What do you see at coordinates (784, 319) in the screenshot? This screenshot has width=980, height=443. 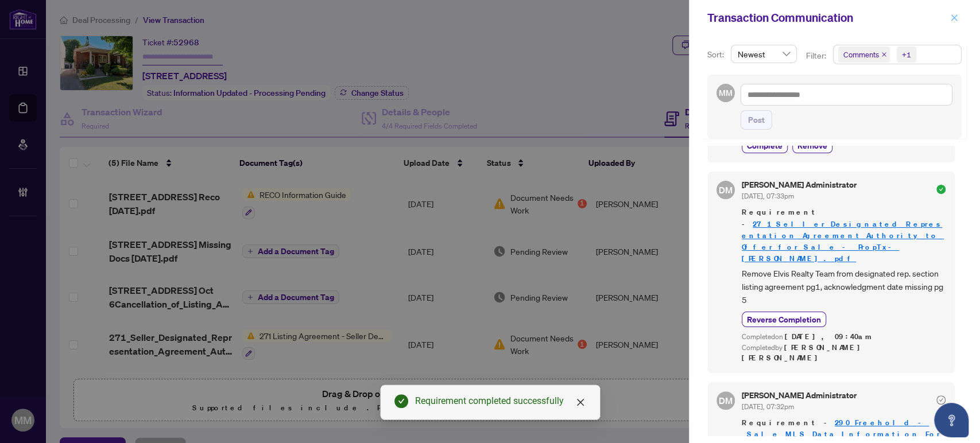 I see `button: Reverse Completion` at bounding box center [784, 319].